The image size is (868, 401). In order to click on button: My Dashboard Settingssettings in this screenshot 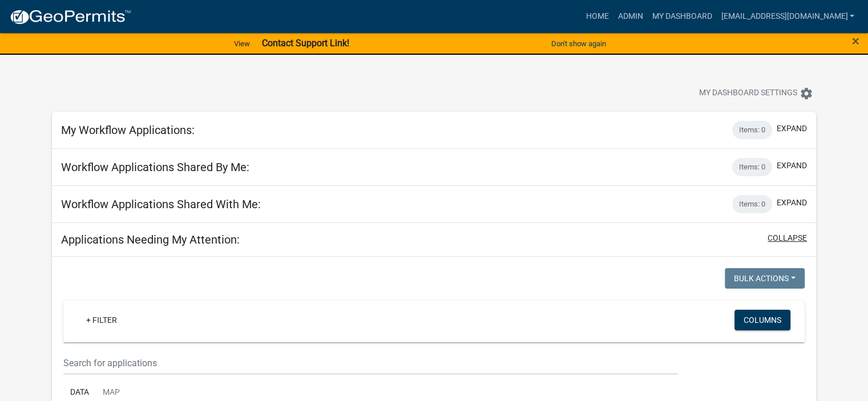, I will do `click(756, 93)`.